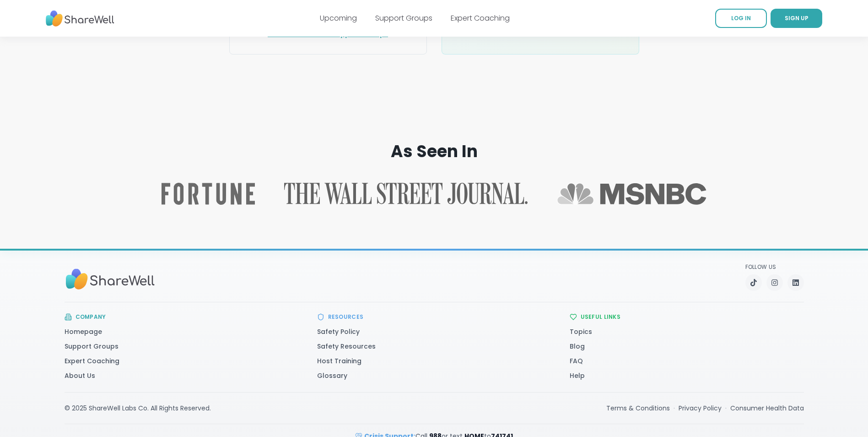 This screenshot has width=868, height=437. What do you see at coordinates (795, 282) in the screenshot?
I see `a: LinkedIn` at bounding box center [795, 282].